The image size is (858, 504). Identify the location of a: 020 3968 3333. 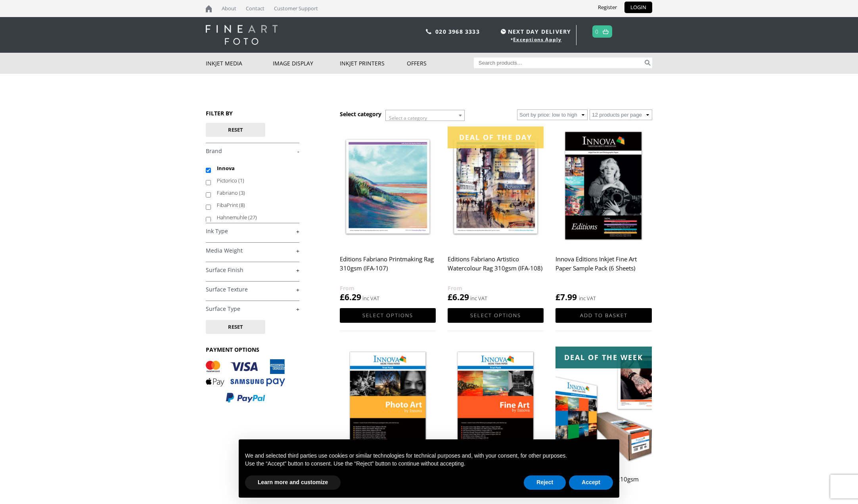
(458, 32).